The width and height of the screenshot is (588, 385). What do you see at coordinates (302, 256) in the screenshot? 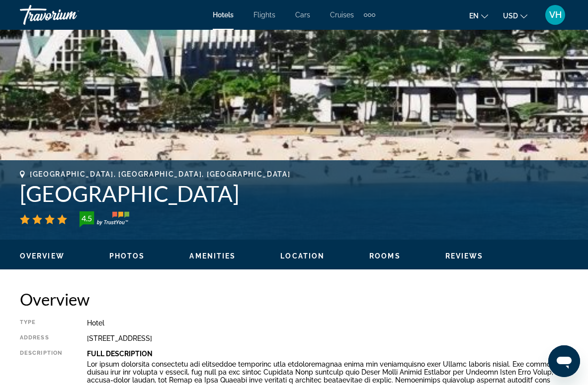
I see `button: Location` at bounding box center [302, 256].